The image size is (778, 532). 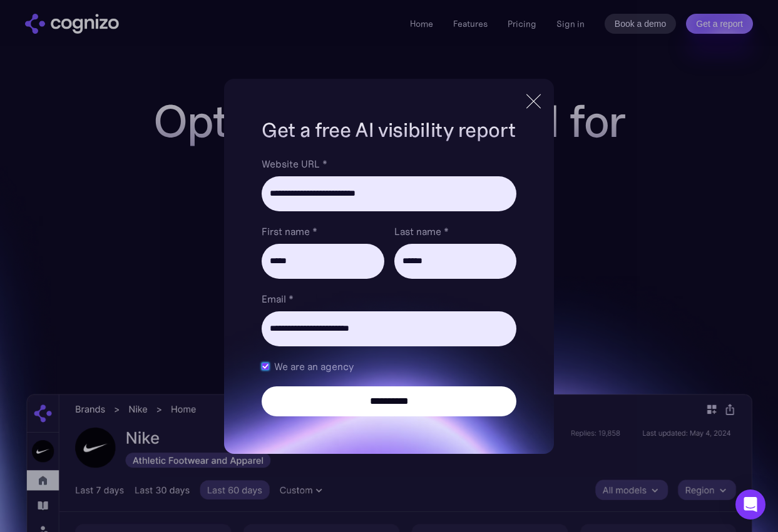 I want to click on label: Last name *, so click(x=455, y=231).